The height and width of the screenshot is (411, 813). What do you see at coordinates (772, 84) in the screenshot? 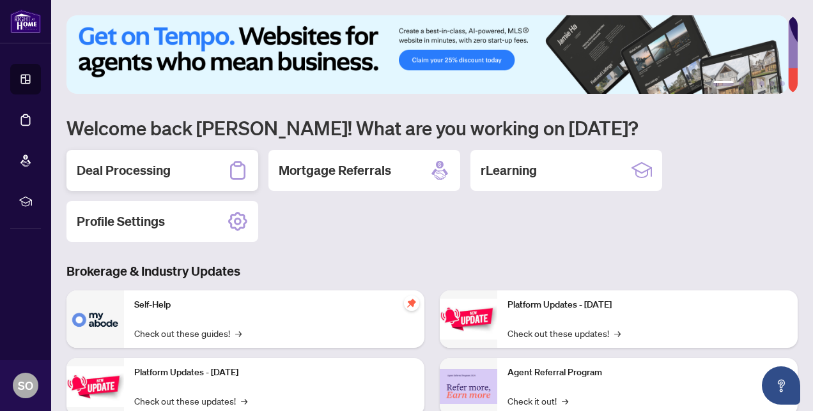
I see `button: 5` at bounding box center [772, 84].